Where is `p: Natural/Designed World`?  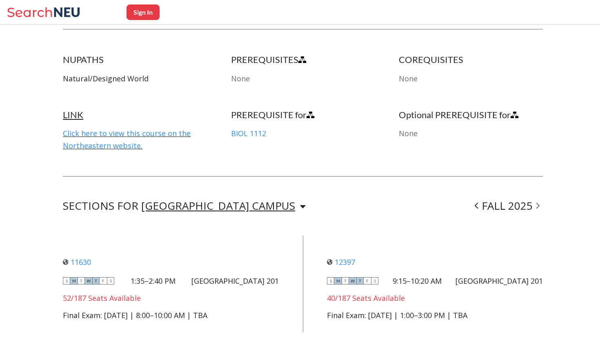 p: Natural/Designed World is located at coordinates (135, 78).